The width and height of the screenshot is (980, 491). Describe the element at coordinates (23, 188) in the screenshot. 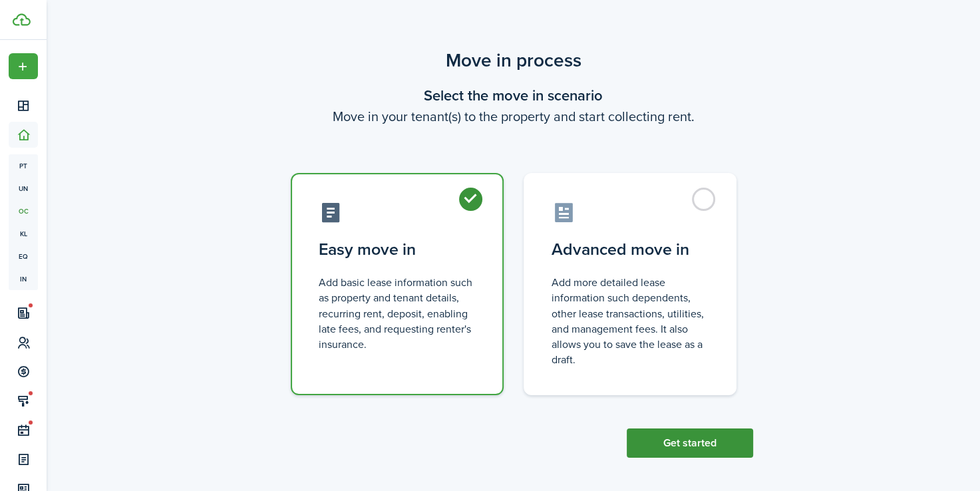

I see `a: un` at that location.